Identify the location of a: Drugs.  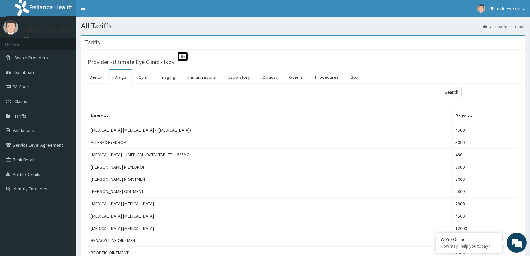
(120, 77).